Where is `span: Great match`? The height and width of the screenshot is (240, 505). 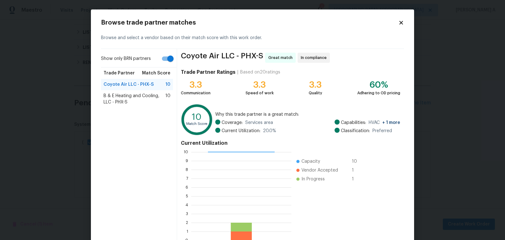
span: Great match is located at coordinates (282, 58).